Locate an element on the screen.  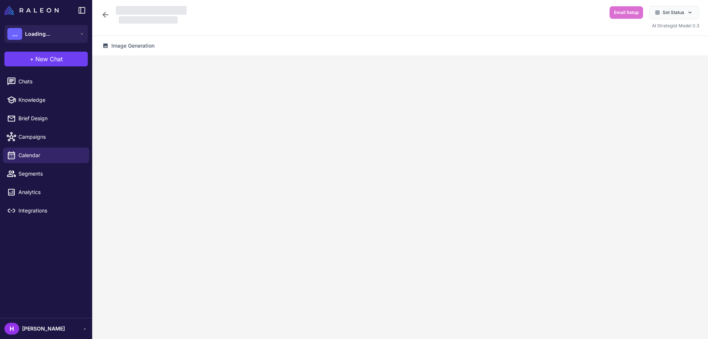
a: Chats is located at coordinates (46, 81).